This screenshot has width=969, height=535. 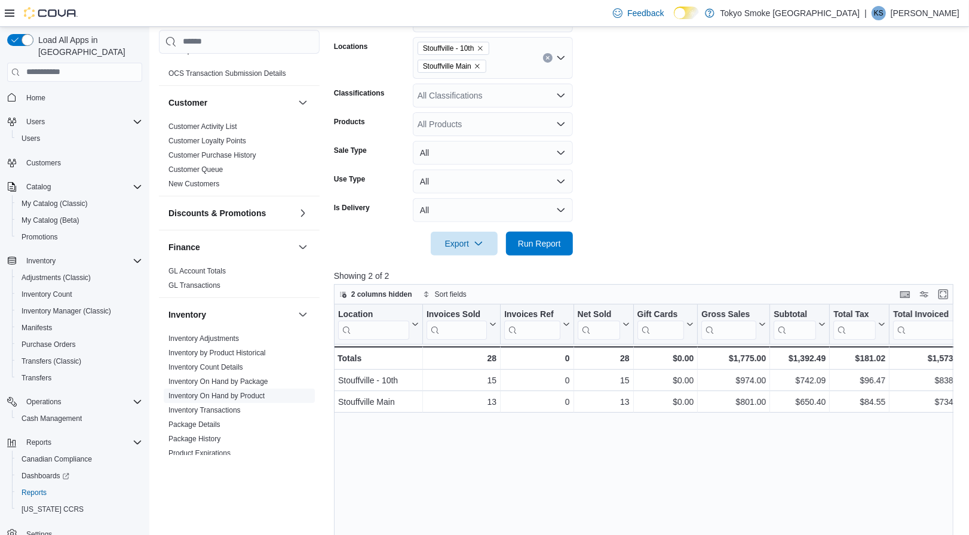 What do you see at coordinates (854, 314) in the screenshot?
I see `div: Total Tax` at bounding box center [854, 314].